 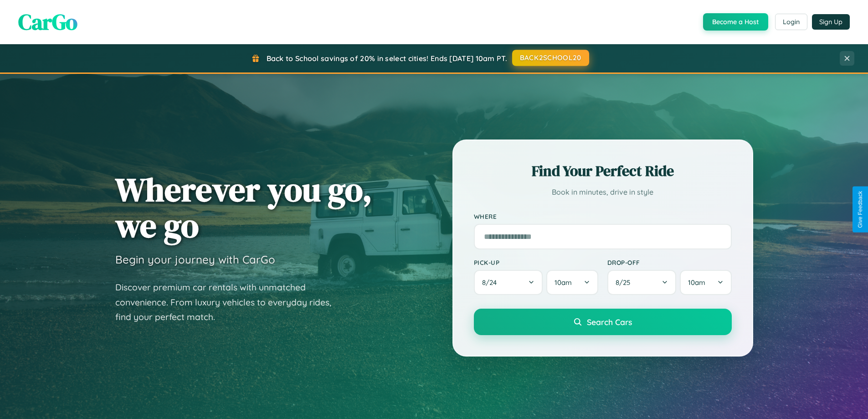 I want to click on label: Where, so click(x=603, y=216).